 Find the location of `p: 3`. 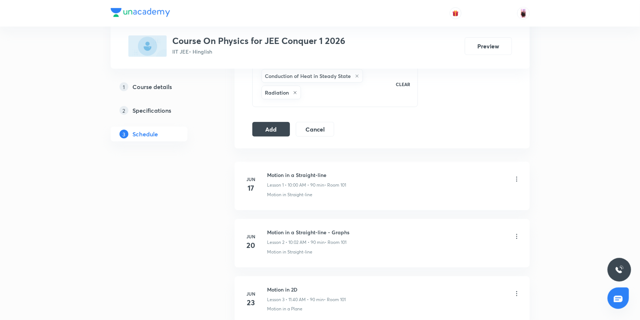

p: 3 is located at coordinates (124, 134).